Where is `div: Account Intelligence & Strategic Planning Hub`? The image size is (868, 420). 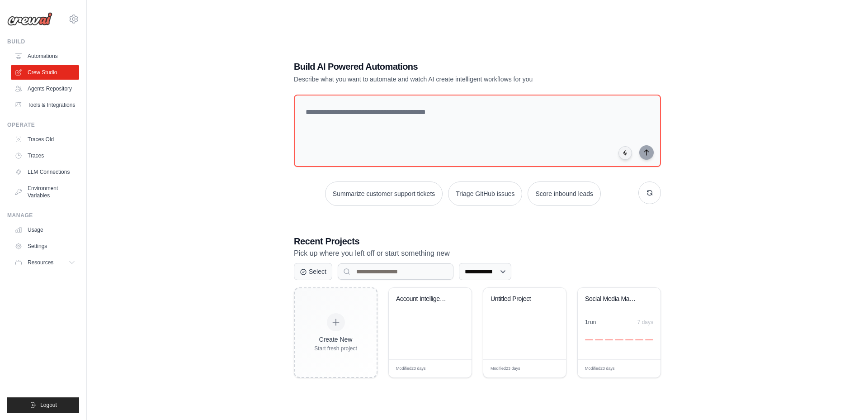
div: Account Intelligence & Strategic Planning Hub is located at coordinates (423, 299).